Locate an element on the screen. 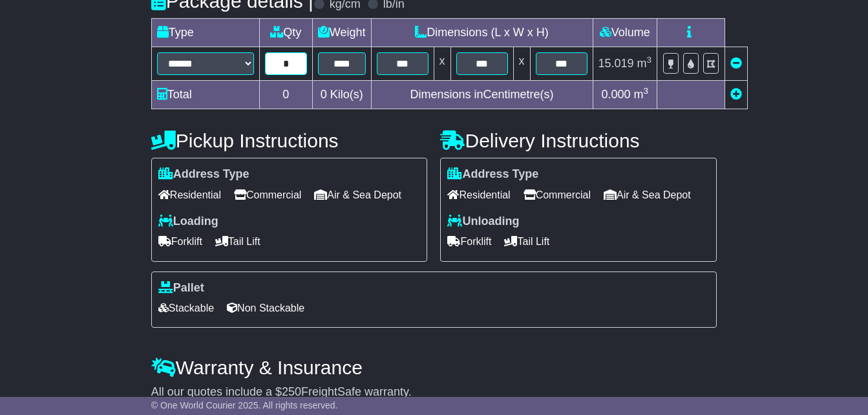 Image resolution: width=868 pixels, height=415 pixels. h4: Pickup Instructions is located at coordinates (289, 140).